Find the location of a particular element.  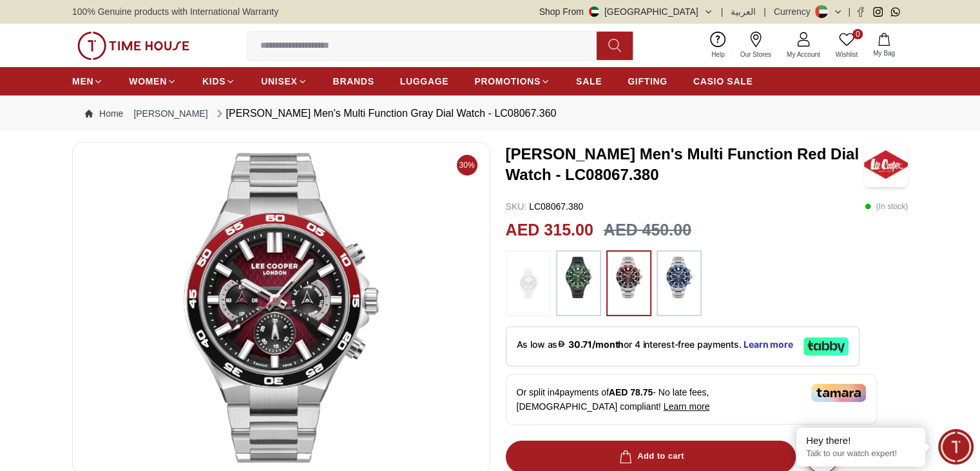

nav: Breadcrumb is located at coordinates (489, 114).